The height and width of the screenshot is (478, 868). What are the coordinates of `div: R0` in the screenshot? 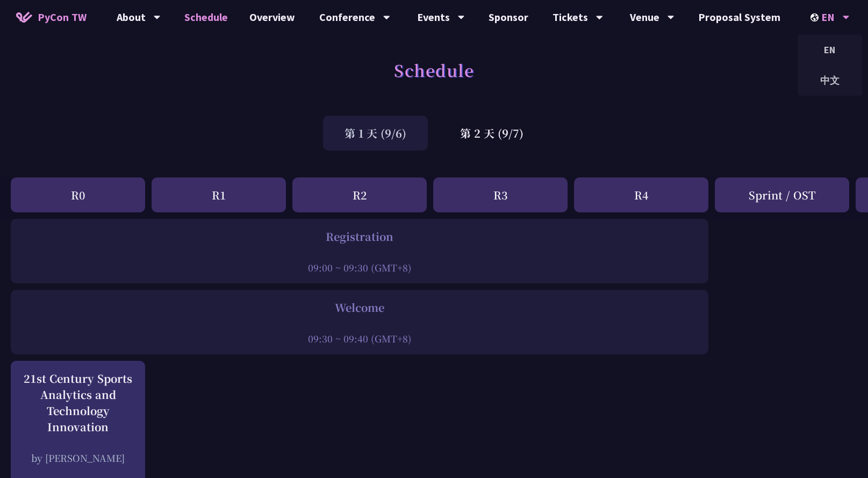 It's located at (78, 195).